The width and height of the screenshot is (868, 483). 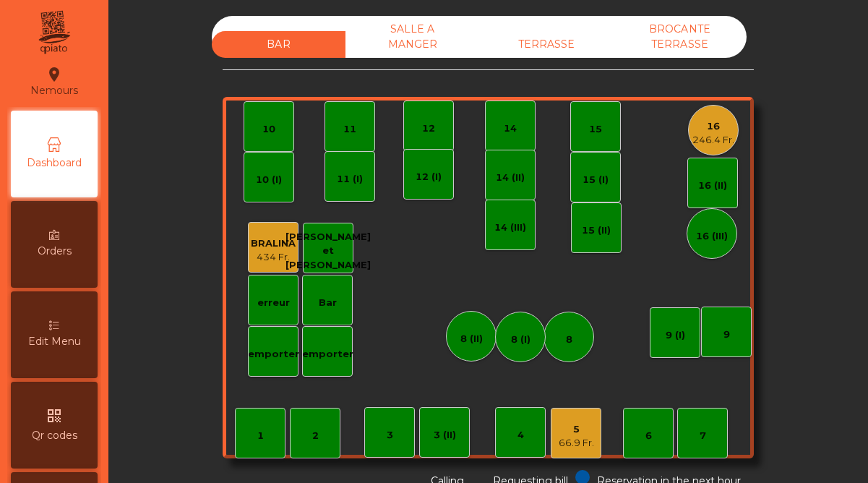 What do you see at coordinates (727, 335) in the screenshot?
I see `div: 9` at bounding box center [727, 335].